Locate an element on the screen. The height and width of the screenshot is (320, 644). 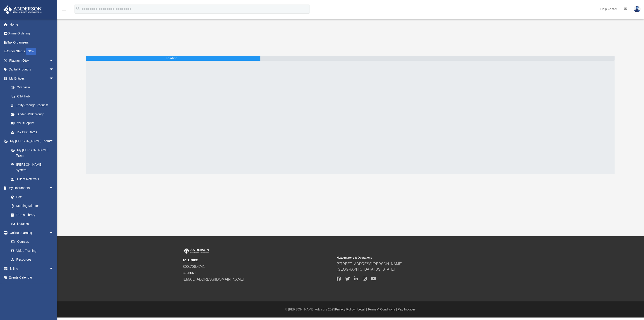
a: Box is located at coordinates (31, 197).